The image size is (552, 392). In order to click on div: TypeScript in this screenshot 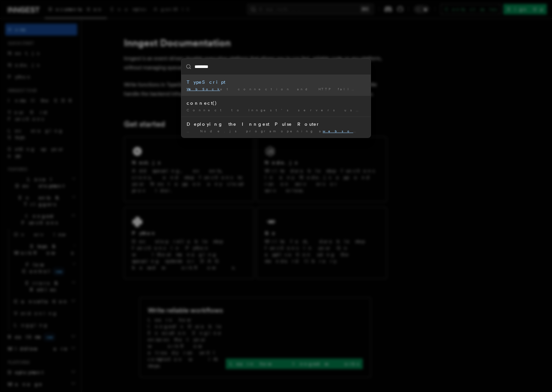, I will do `click(276, 82)`.